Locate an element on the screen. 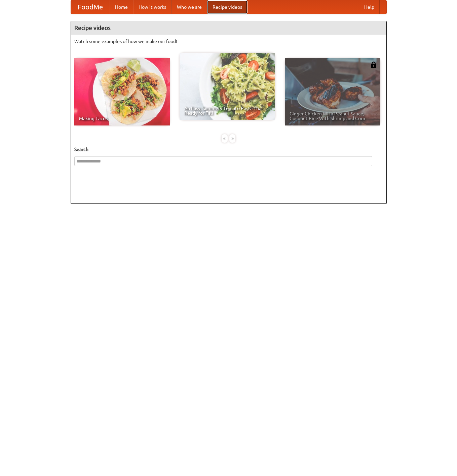 The image size is (457, 476). a: An Easy, Summery Tomato Pasta That's Ready for Fall is located at coordinates (227, 87).